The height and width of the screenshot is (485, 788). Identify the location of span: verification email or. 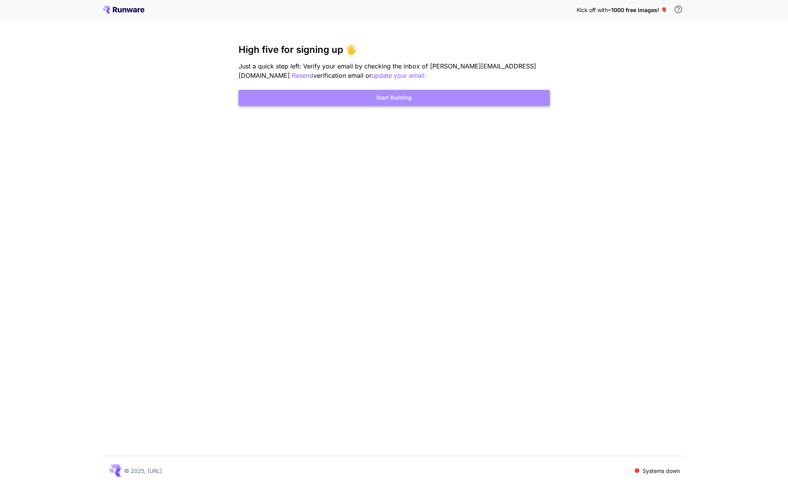
(342, 75).